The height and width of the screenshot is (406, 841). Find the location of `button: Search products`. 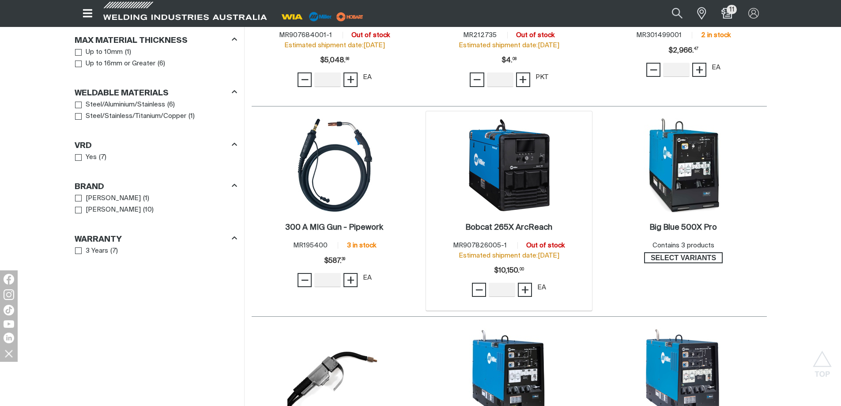

button: Search products is located at coordinates (677, 13).